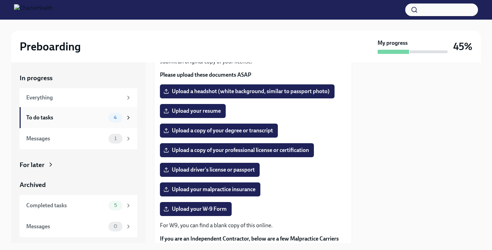  I want to click on span: 1, so click(116, 138).